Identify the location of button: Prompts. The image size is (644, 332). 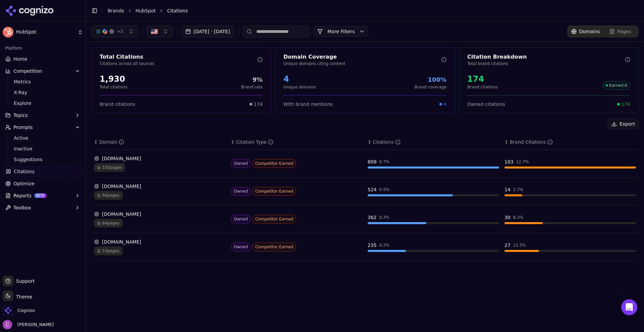
(43, 128).